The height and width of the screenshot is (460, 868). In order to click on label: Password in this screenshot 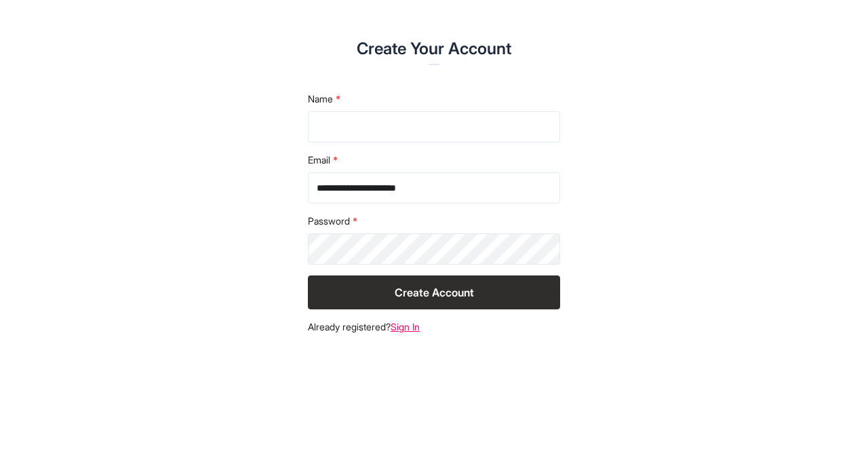, I will do `click(434, 221)`.